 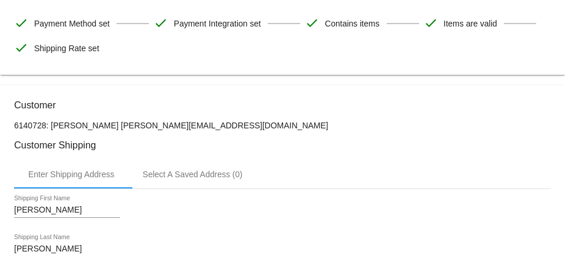 I want to click on span: Items are valid, so click(x=470, y=24).